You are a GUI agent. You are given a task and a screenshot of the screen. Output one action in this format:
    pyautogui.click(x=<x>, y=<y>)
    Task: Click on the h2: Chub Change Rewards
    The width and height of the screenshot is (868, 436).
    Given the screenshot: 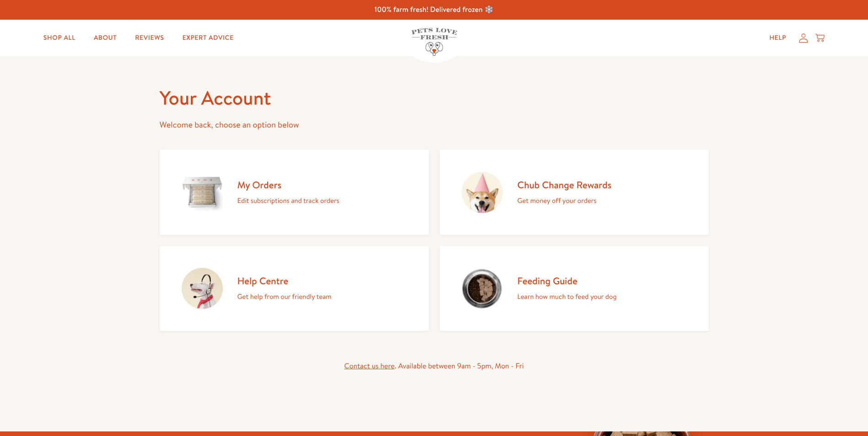 What is the action you would take?
    pyautogui.click(x=565, y=185)
    